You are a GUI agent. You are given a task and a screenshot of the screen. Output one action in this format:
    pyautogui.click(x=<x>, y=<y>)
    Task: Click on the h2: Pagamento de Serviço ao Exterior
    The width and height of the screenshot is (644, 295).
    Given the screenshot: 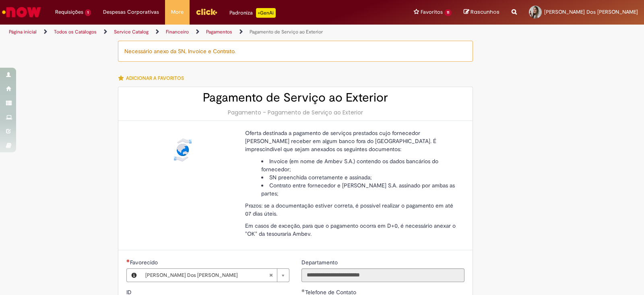 What is the action you would take?
    pyautogui.click(x=295, y=97)
    